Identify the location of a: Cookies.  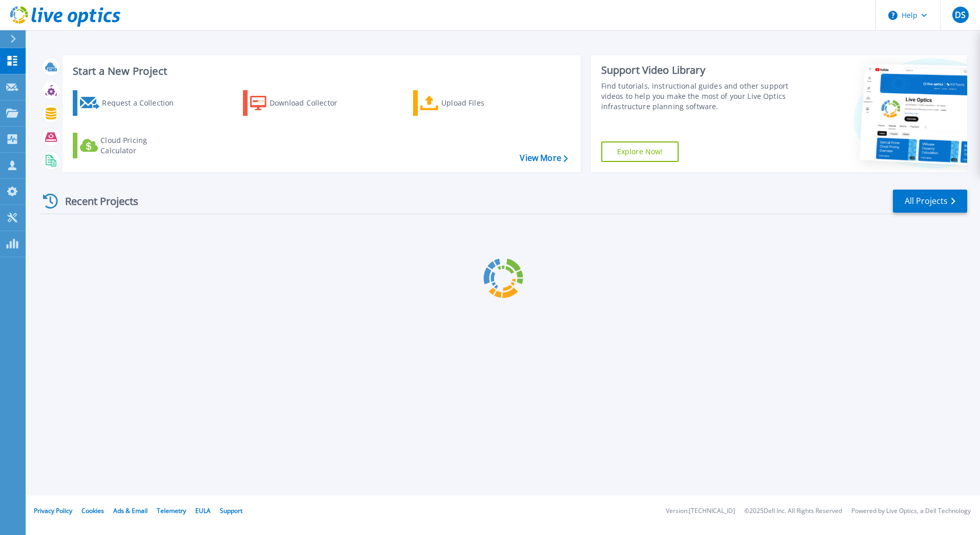
(93, 511).